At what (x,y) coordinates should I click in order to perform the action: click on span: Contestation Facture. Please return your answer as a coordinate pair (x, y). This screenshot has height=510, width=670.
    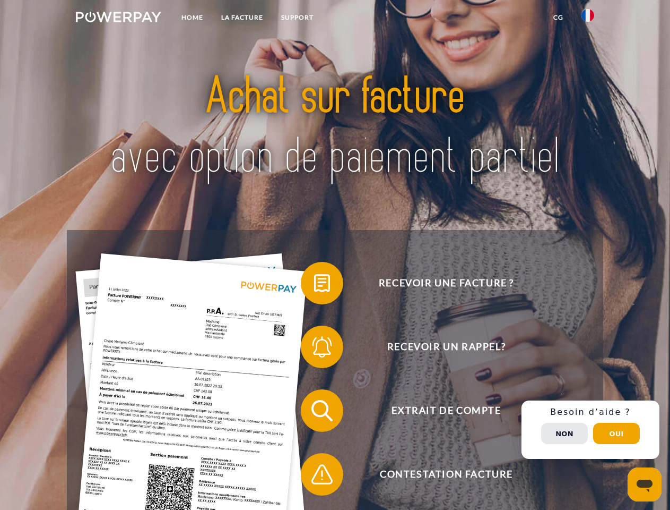
    Looking at the image, I should click on (446, 474).